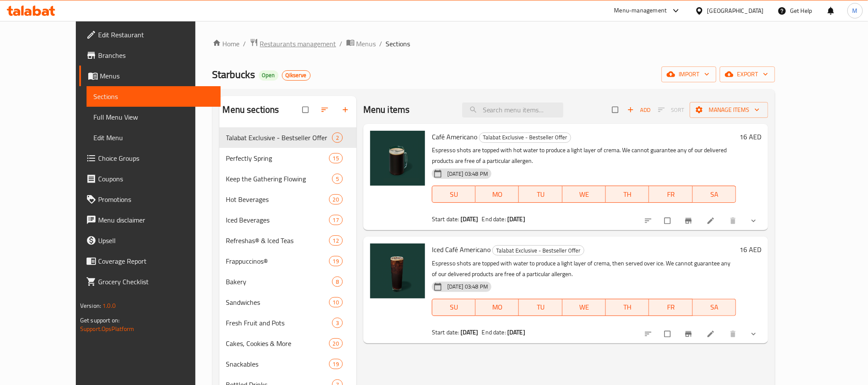 The width and height of the screenshot is (868, 385). I want to click on span: TU, so click(540, 307).